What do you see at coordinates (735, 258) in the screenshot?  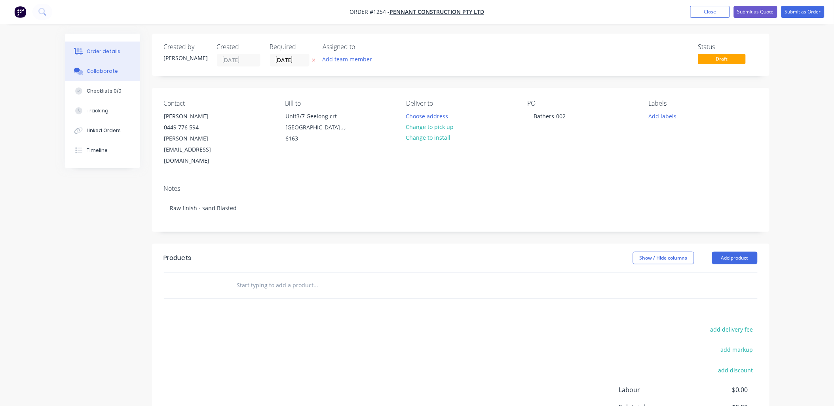 I see `button: Add product` at bounding box center [735, 258].